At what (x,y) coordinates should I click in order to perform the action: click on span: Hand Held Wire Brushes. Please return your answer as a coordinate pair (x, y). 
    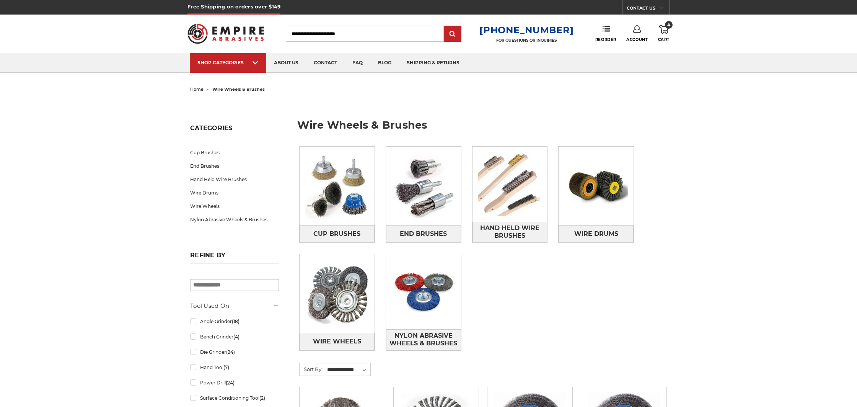
    Looking at the image, I should click on (510, 232).